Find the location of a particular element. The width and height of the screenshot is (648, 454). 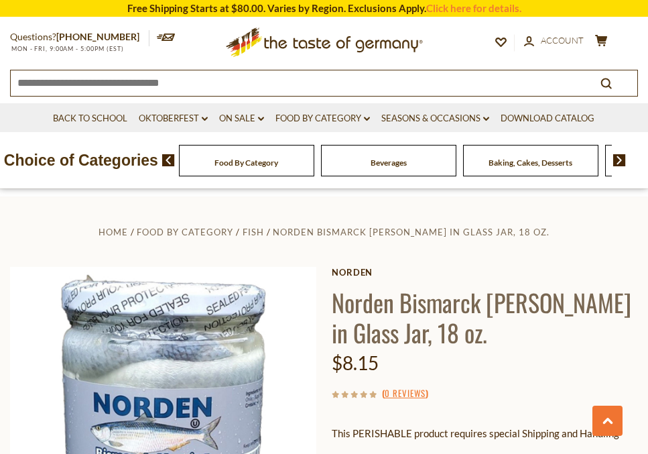

p: This PERISHABLE product requires special Shipping and Handling is located at coordinates (485, 433).